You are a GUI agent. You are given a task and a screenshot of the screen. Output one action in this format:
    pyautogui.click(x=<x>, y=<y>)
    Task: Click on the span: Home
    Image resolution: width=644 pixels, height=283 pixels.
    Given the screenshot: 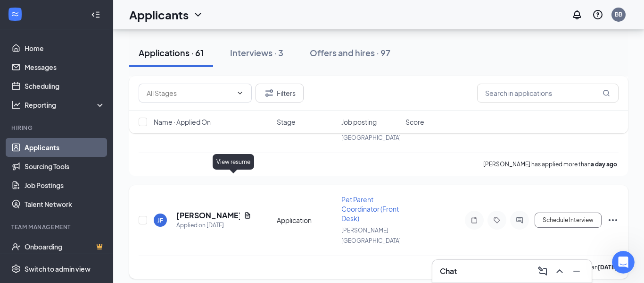 What is the action you would take?
    pyautogui.click(x=47, y=223)
    